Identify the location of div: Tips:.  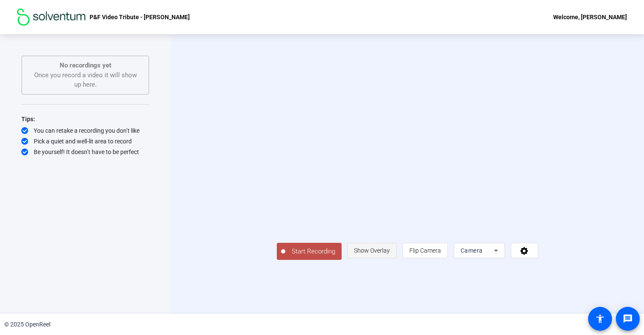
(85, 119).